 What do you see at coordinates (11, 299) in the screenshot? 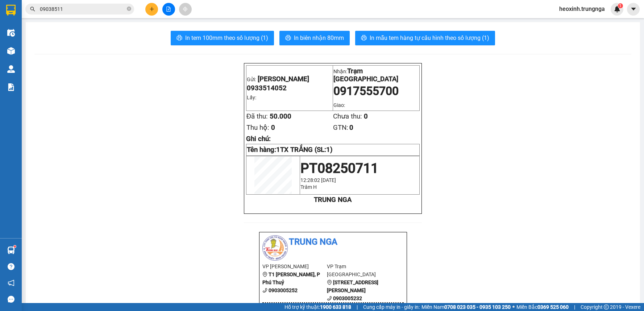
I see `span: message` at bounding box center [11, 299].